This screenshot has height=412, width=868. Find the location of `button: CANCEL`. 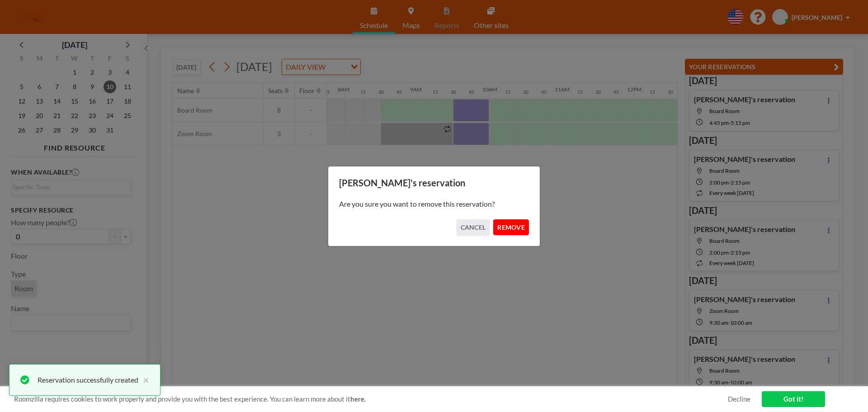

button: CANCEL is located at coordinates (474, 227).